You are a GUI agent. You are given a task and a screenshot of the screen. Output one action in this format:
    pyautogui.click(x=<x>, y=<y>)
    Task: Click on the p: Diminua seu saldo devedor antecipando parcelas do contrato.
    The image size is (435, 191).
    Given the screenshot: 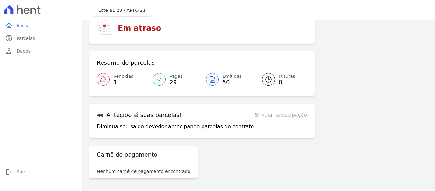 What is the action you would take?
    pyautogui.click(x=176, y=126)
    